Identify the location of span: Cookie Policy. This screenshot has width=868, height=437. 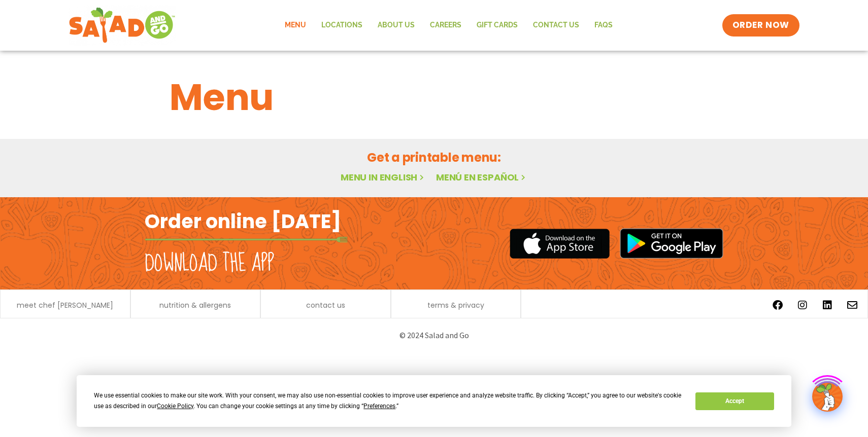
(175, 407).